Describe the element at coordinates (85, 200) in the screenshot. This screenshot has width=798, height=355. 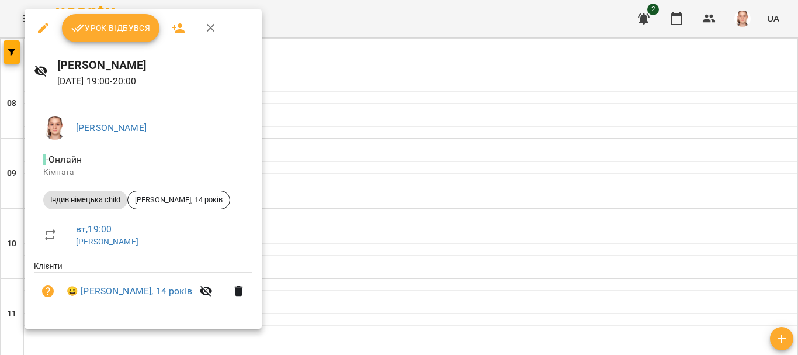
I see `span: Індив німецька child` at that location.